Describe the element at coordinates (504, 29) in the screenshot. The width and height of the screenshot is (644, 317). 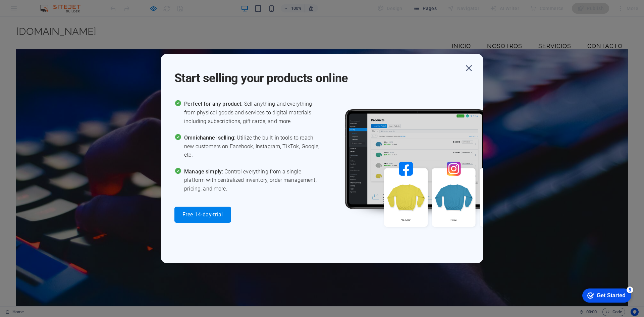
I see `a: Nosotros` at that location.